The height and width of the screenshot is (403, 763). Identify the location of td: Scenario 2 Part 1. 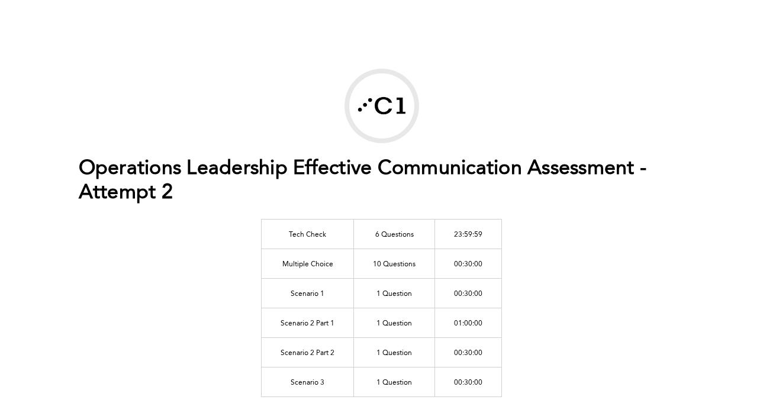
(308, 323).